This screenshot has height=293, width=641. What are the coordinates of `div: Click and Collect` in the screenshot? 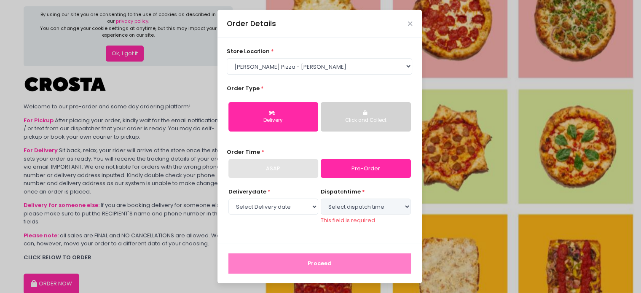 It's located at (366, 121).